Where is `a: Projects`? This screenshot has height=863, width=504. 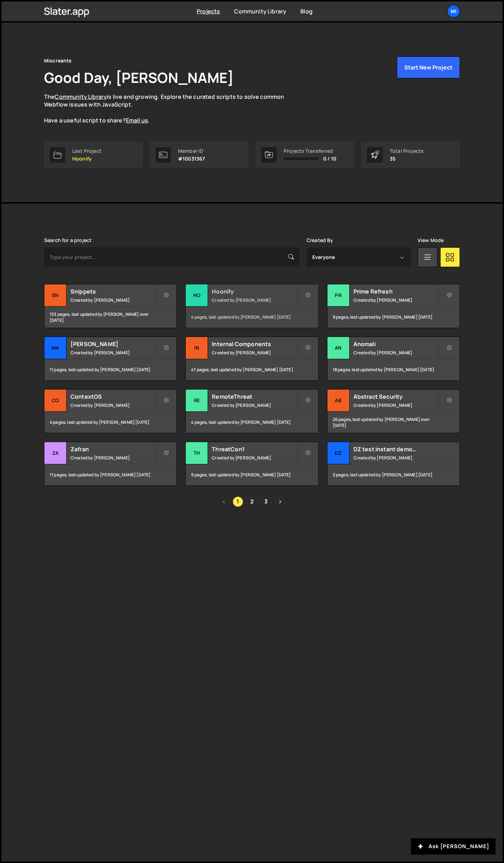 a: Projects is located at coordinates (208, 11).